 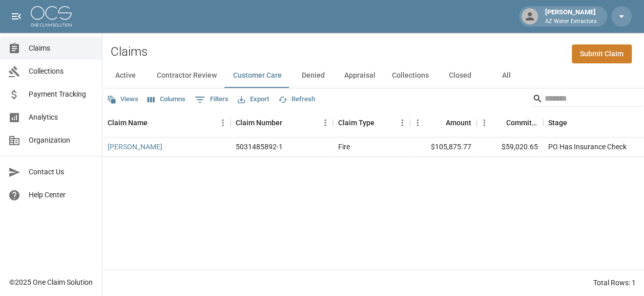 I want to click on button: All, so click(x=506, y=76).